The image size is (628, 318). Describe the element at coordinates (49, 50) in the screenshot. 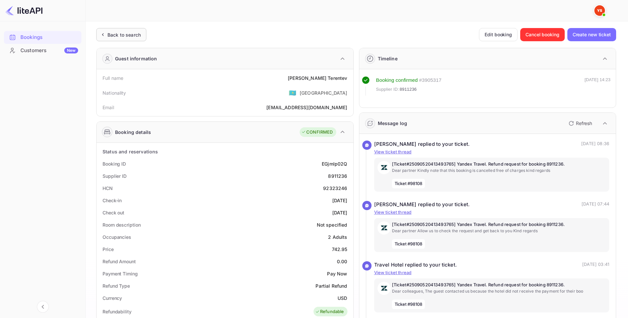

I see `div: Customers` at that location.